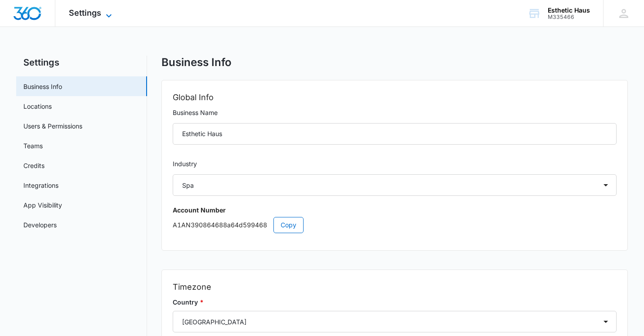  What do you see at coordinates (394, 98) in the screenshot?
I see `h2: Global Info` at bounding box center [394, 98].